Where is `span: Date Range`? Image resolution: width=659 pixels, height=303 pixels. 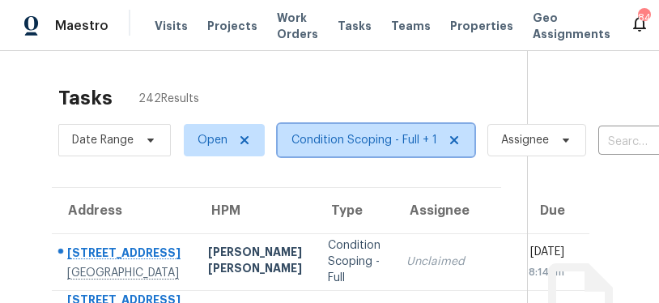 span: Date Range is located at coordinates (103, 140).